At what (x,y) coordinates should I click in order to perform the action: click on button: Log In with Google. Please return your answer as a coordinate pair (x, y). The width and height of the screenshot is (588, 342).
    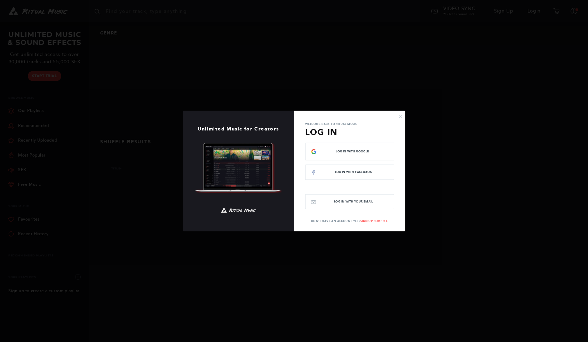
    Looking at the image, I should click on (350, 151).